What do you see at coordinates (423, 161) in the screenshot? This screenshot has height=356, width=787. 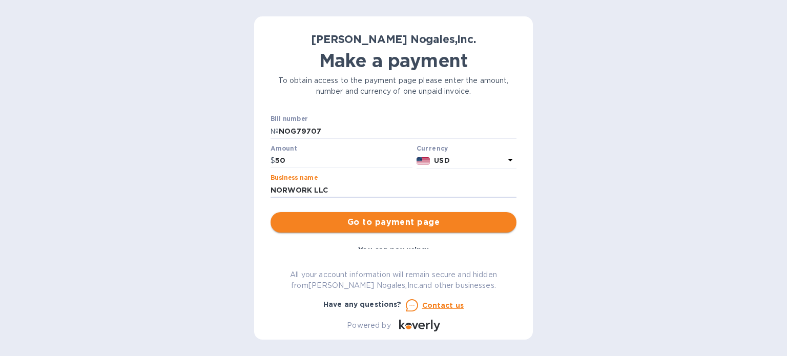 I see `img: USD` at bounding box center [423, 161].